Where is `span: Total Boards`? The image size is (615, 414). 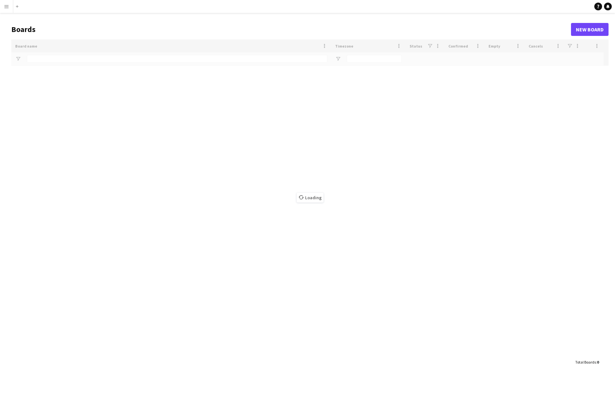
span: Total Boards is located at coordinates (585, 362).